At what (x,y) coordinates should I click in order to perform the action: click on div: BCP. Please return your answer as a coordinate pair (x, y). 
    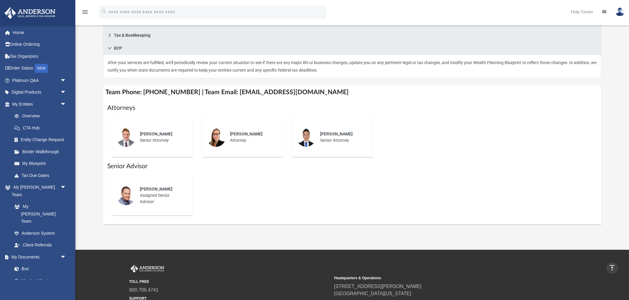
    Looking at the image, I should click on (352, 67).